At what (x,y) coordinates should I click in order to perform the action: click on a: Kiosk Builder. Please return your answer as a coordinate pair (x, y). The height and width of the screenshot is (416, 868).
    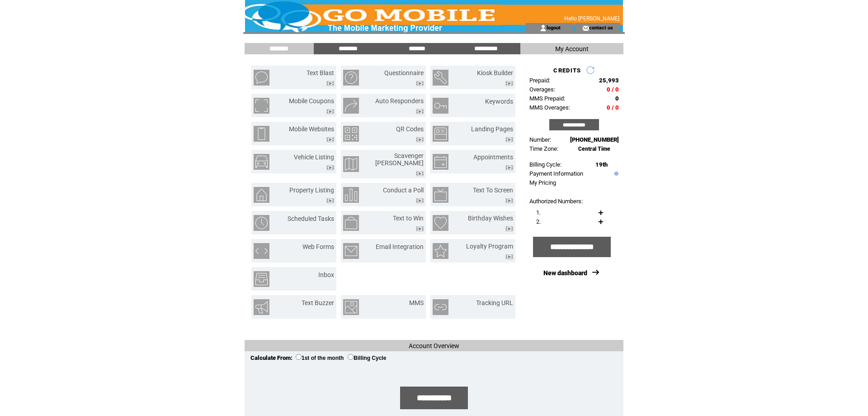
    Looking at the image, I should click on (495, 73).